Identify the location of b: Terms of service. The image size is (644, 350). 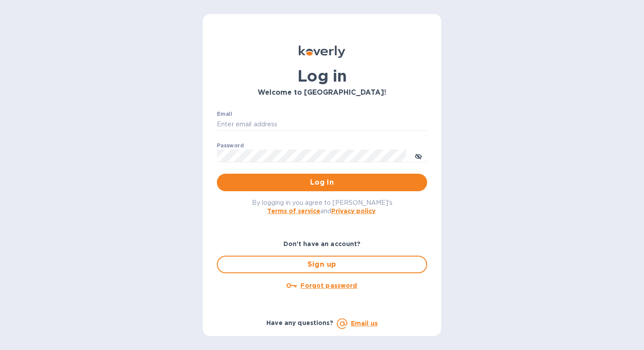
(294, 211).